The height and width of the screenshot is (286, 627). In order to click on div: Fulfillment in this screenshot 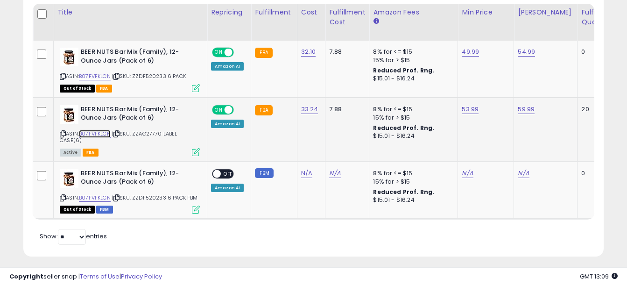, I will do `click(274, 12)`.